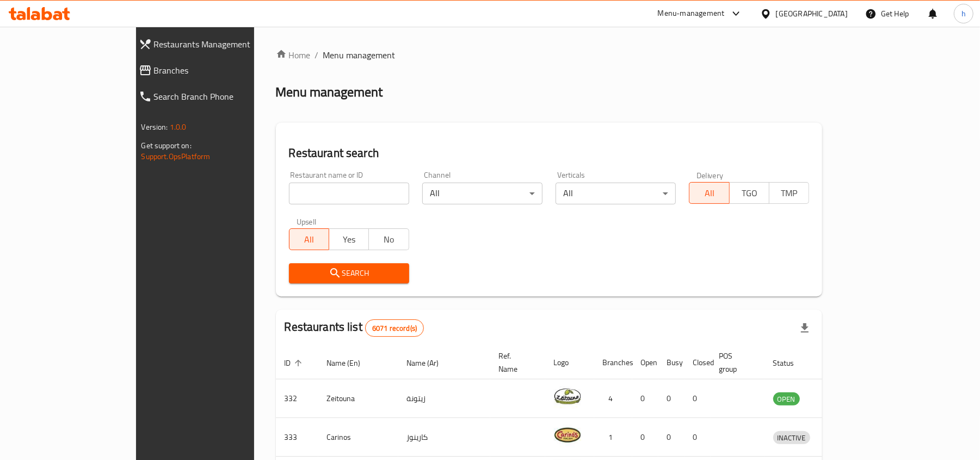 This screenshot has height=460, width=980. Describe the element at coordinates (222, 96) in the screenshot. I see `span: Search Branch Phone` at that location.